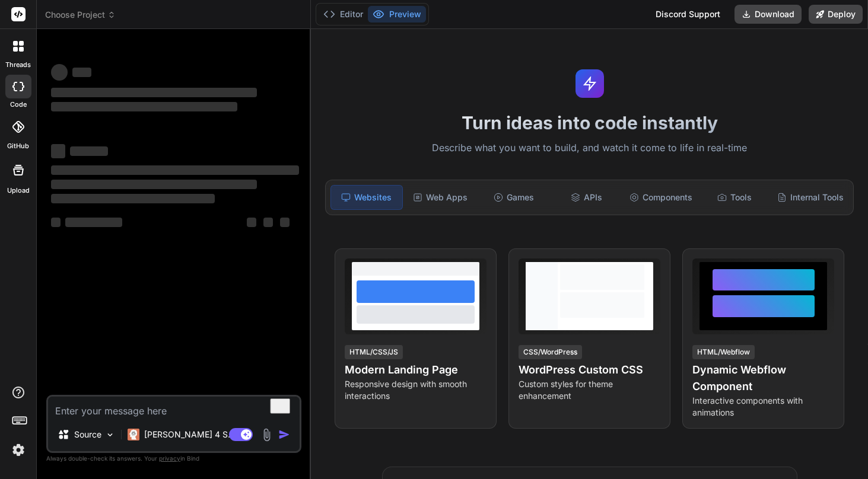 This screenshot has width=868, height=479. I want to click on button: Editor, so click(343, 14).